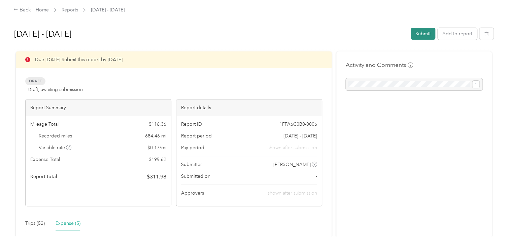 The width and height of the screenshot is (511, 248). What do you see at coordinates (22, 10) in the screenshot?
I see `div: Back` at bounding box center [22, 10].